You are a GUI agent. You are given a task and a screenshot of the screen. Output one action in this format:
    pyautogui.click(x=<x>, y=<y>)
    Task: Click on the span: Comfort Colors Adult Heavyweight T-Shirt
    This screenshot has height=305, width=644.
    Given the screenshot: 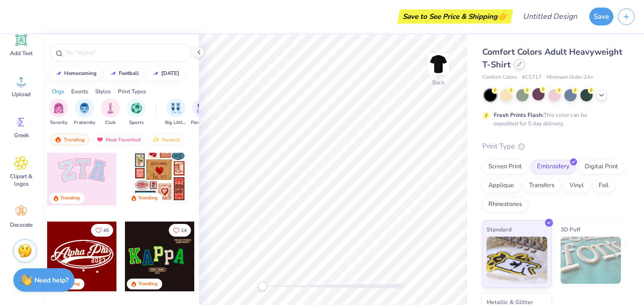 What is the action you would take?
    pyautogui.click(x=553, y=58)
    